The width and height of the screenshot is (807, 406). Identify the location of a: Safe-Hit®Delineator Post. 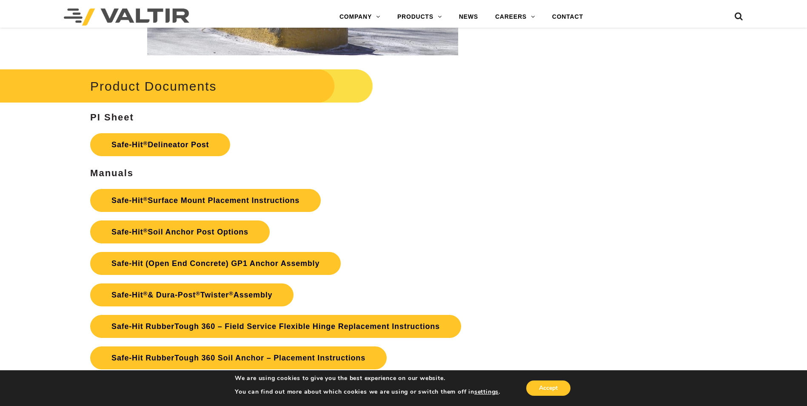
(160, 145).